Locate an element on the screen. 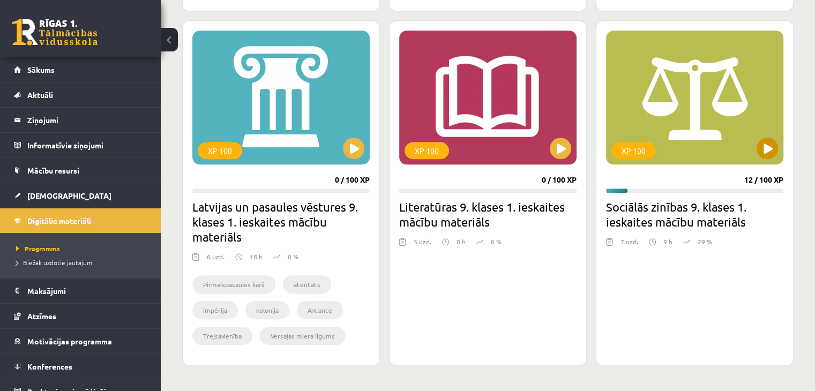 The height and width of the screenshot is (391, 815). h2: Latvijas un pasaules vēstures 9. klases 1. ieskaites mācību materiāls is located at coordinates (281, 222).